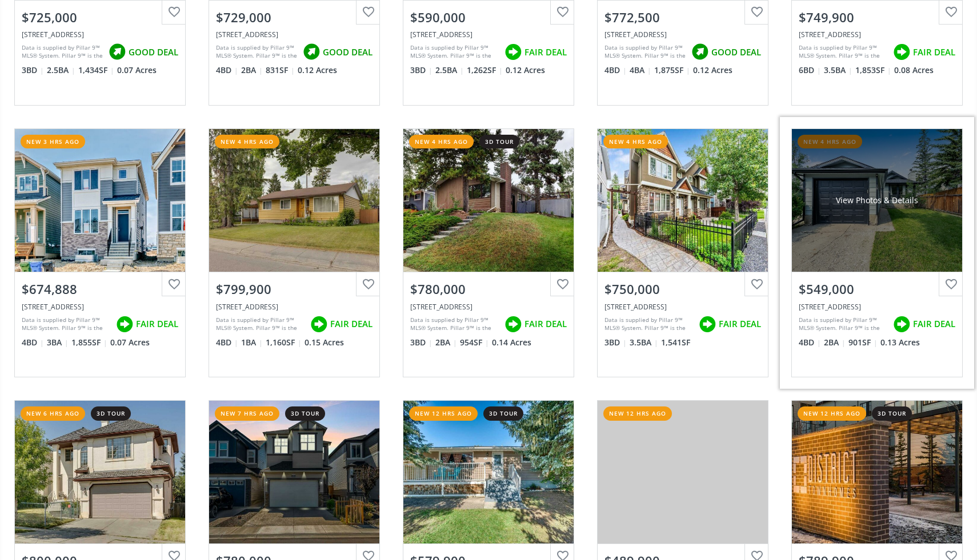 This screenshot has width=977, height=560. What do you see at coordinates (96, 71) in the screenshot?
I see `span: 1,434 SF` at bounding box center [96, 71].